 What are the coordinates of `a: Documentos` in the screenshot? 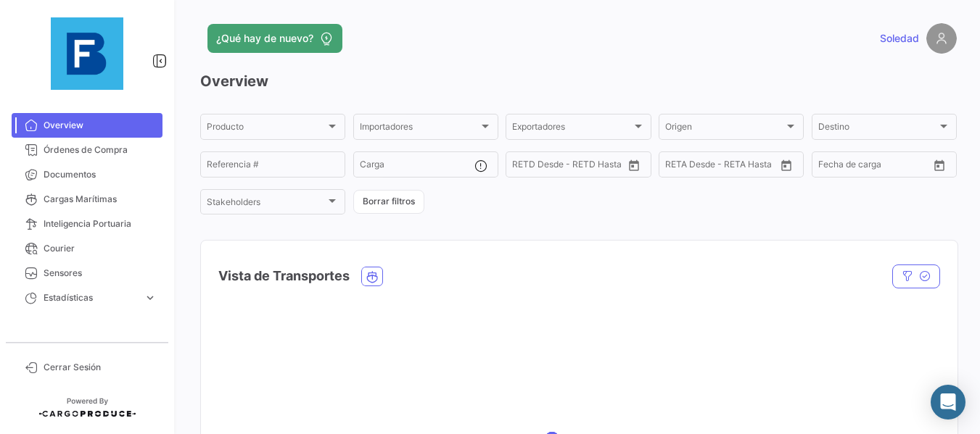 It's located at (87, 175).